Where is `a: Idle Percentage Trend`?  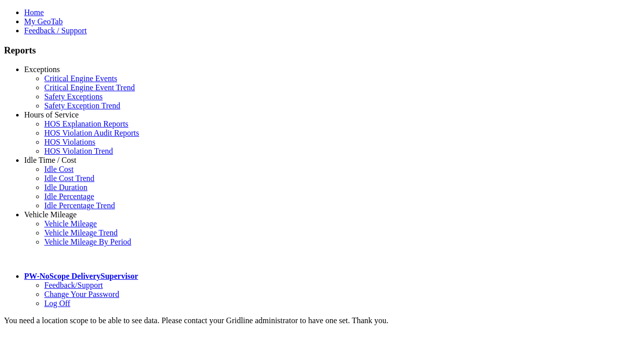
a: Idle Percentage Trend is located at coordinates (79, 205).